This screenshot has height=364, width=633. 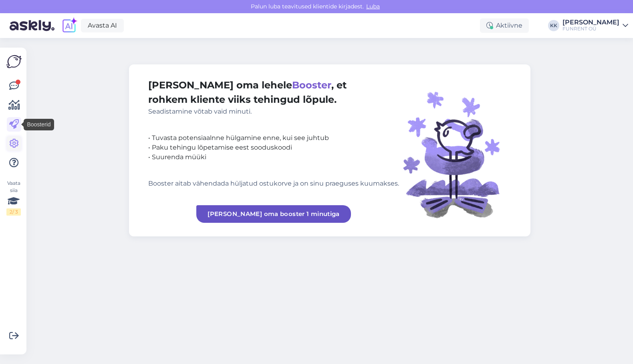 What do you see at coordinates (274, 138) in the screenshot?
I see `div: • Tuvasta potensiaalnne hülgamine enne, kui see juhtub` at bounding box center [274, 138].